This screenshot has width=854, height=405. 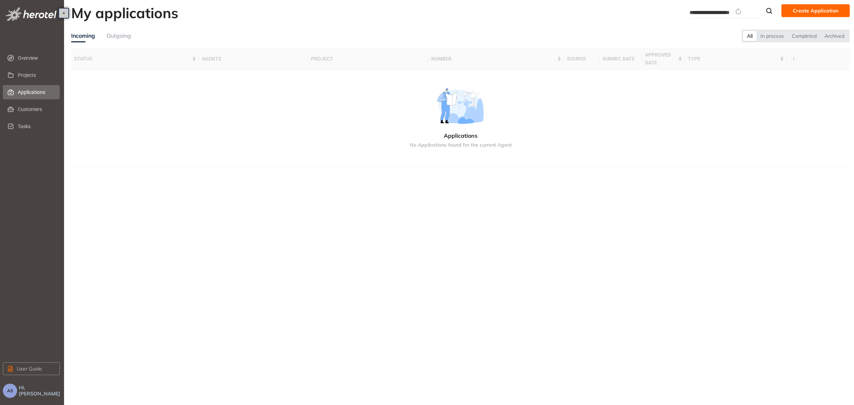 I want to click on img: logo, so click(x=31, y=14).